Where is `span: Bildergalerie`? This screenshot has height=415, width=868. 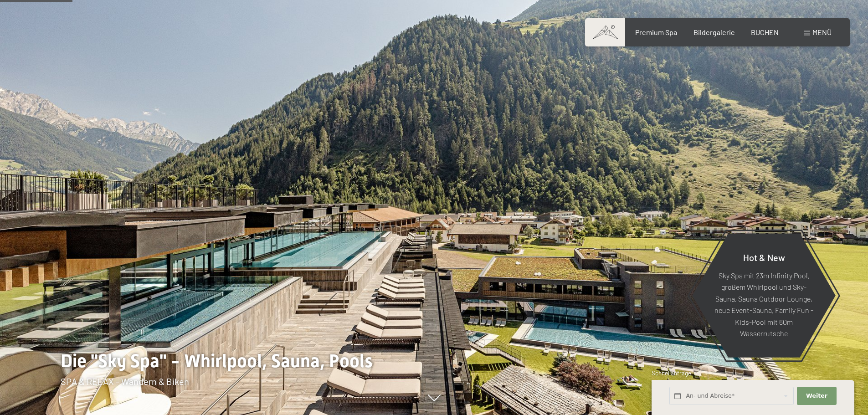 span: Bildergalerie is located at coordinates (714, 32).